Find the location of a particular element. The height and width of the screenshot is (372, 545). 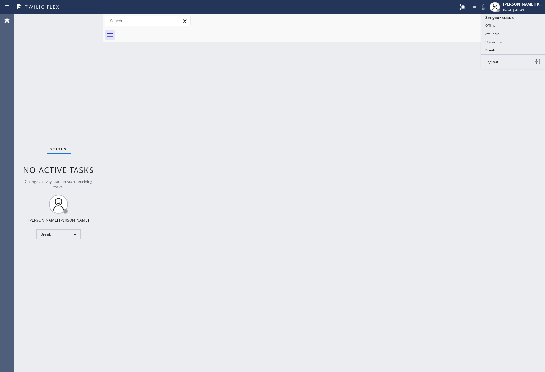

div: Break is located at coordinates (58, 235).